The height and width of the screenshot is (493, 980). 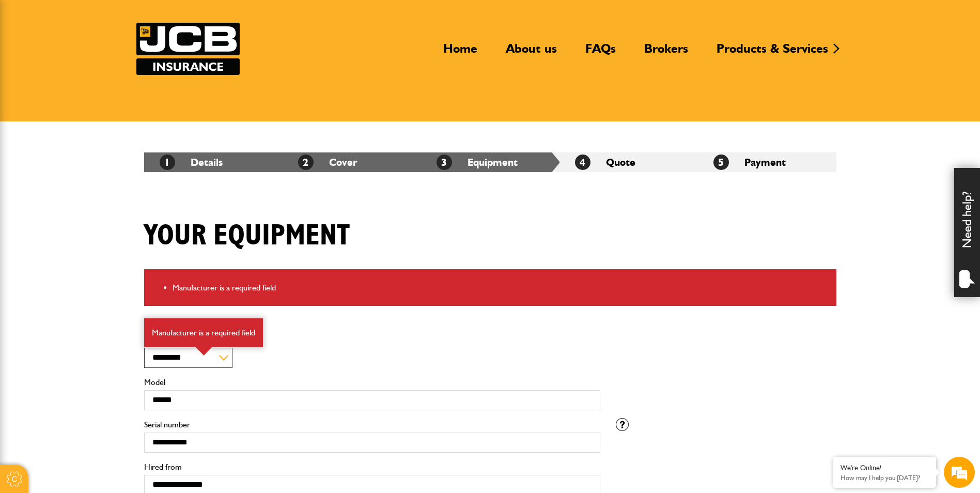 I want to click on a: Home, so click(x=460, y=53).